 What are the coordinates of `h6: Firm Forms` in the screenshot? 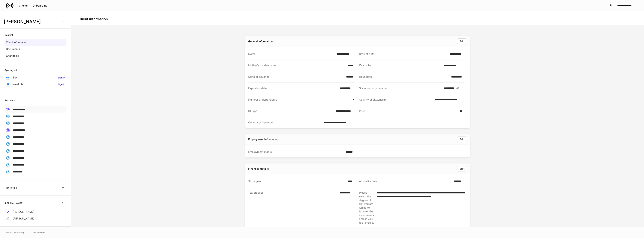 It's located at (11, 187).